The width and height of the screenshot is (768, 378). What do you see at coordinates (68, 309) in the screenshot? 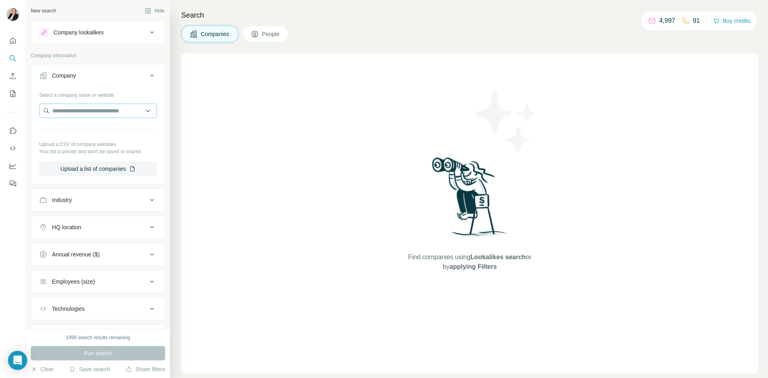
I see `div: Technologies` at bounding box center [68, 309].